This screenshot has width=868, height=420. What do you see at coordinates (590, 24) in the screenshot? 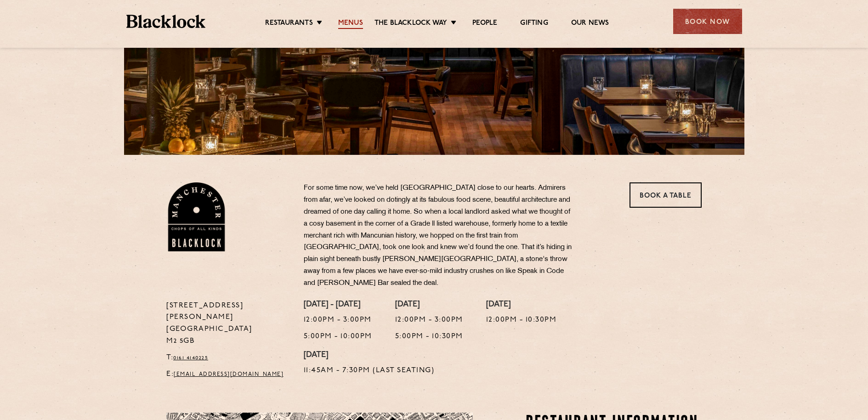
I see `a: Our News` at bounding box center [590, 24].